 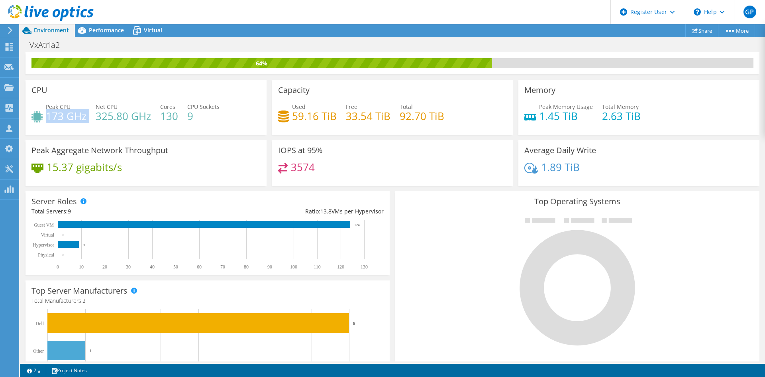 I want to click on h4: 1.45 TiB, so click(x=566, y=116).